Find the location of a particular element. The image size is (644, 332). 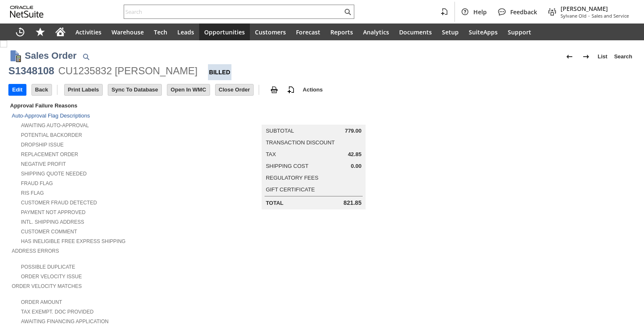

a: Total is located at coordinates (275, 203).